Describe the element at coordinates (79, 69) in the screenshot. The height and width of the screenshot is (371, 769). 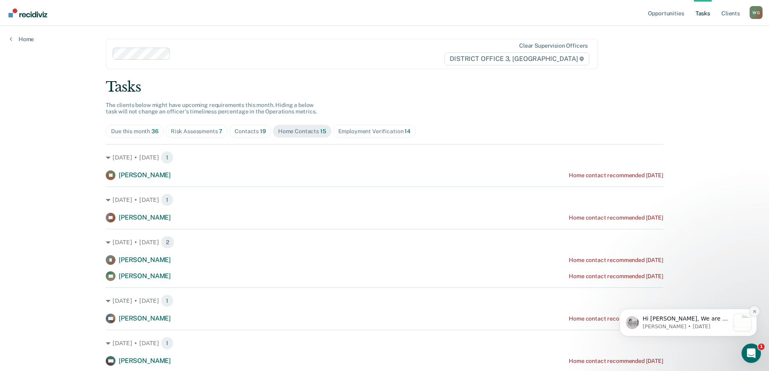
I see `p: Message from Kim, sent 1w ago` at that location.